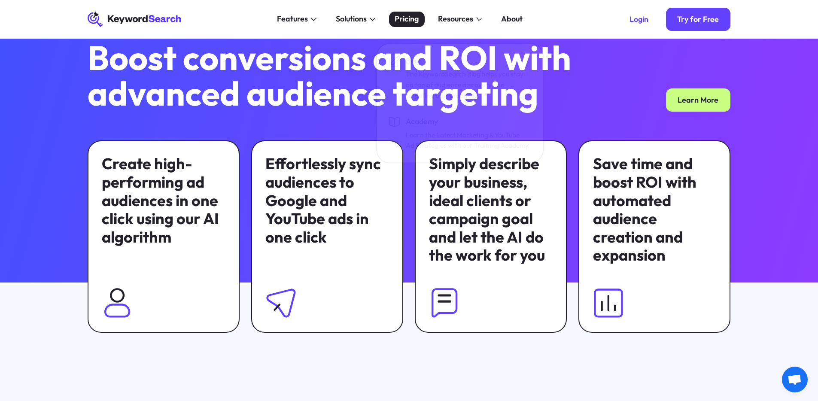  Describe the element at coordinates (512, 19) in the screenshot. I see `div: About` at that location.